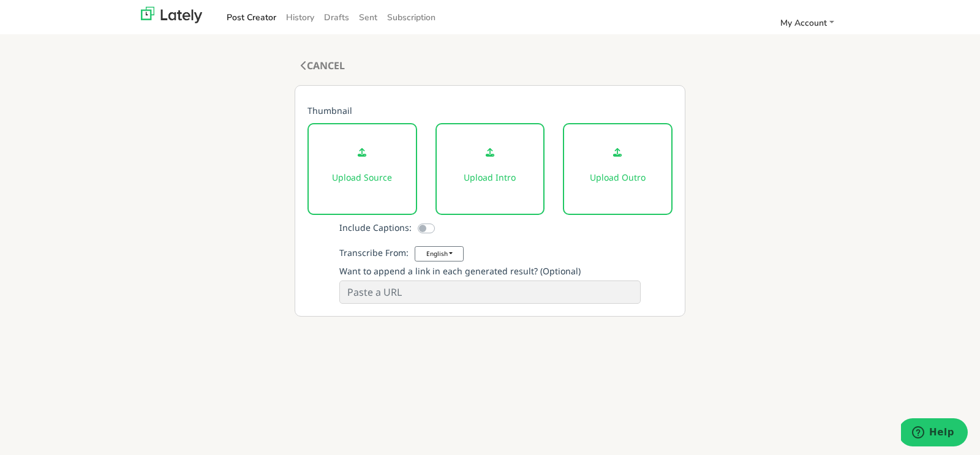  What do you see at coordinates (490, 177) in the screenshot?
I see `p: Upload Intro` at bounding box center [490, 177].